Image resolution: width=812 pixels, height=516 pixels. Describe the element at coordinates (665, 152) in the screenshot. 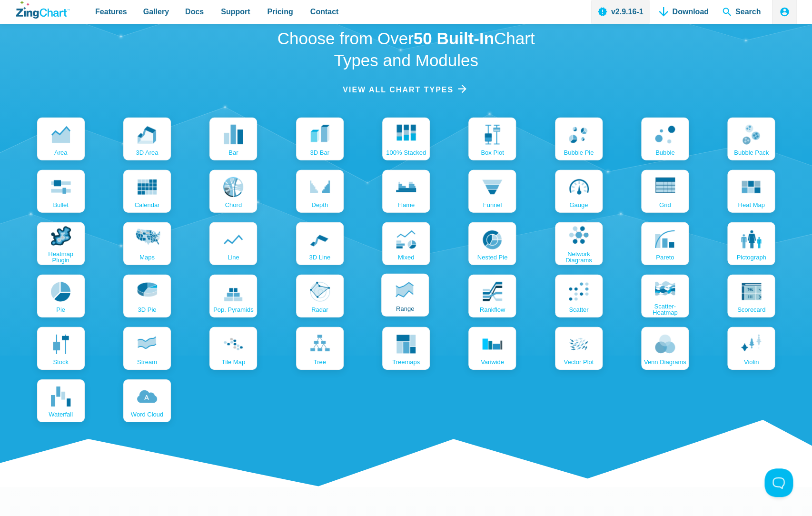

I see `span: bubble` at that location.